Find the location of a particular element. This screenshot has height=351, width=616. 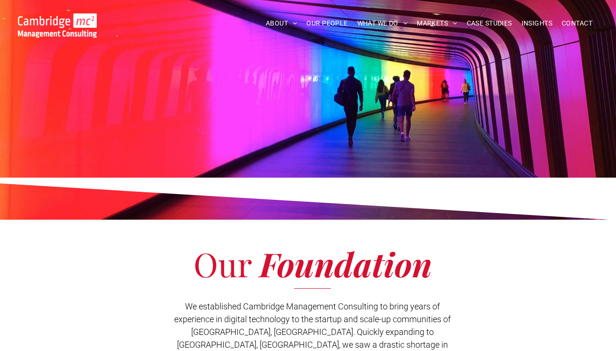

a: OUR PEOPLE is located at coordinates (327, 23).